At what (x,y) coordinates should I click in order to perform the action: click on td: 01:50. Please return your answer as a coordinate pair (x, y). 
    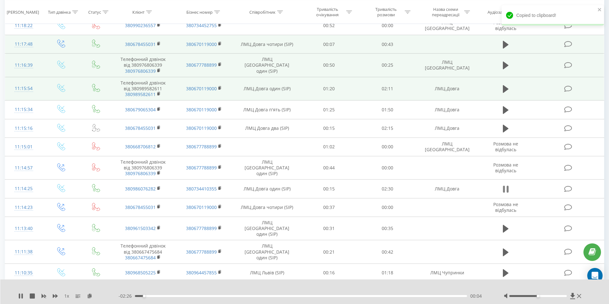
    Looking at the image, I should click on (387, 110).